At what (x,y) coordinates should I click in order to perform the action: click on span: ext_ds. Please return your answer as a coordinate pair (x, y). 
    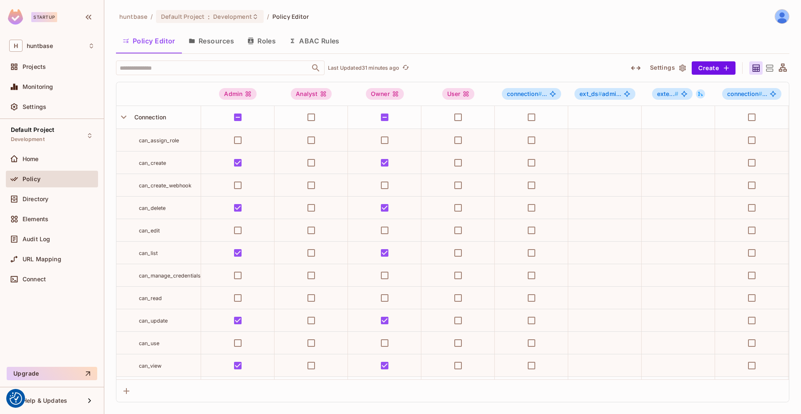
    Looking at the image, I should click on (591, 93).